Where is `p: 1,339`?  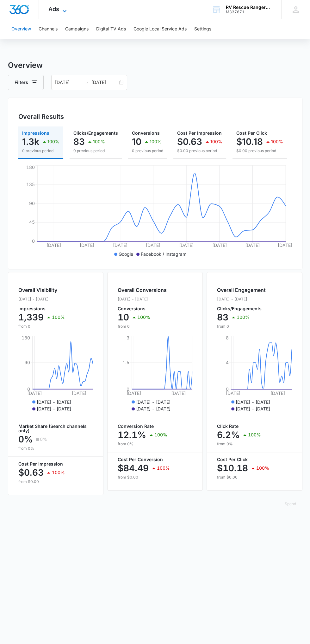 p: 1,339 is located at coordinates (31, 317).